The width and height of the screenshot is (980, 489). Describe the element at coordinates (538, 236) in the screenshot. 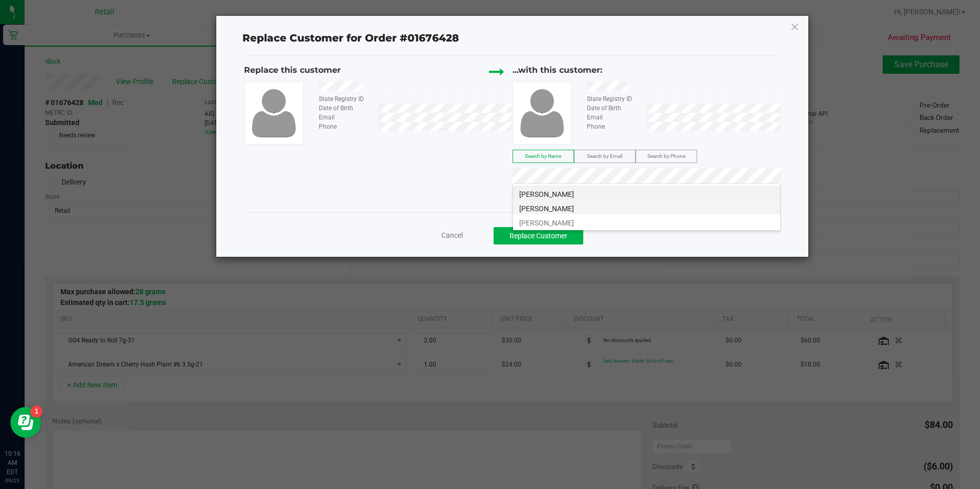

I see `button: Replace Customer` at that location.